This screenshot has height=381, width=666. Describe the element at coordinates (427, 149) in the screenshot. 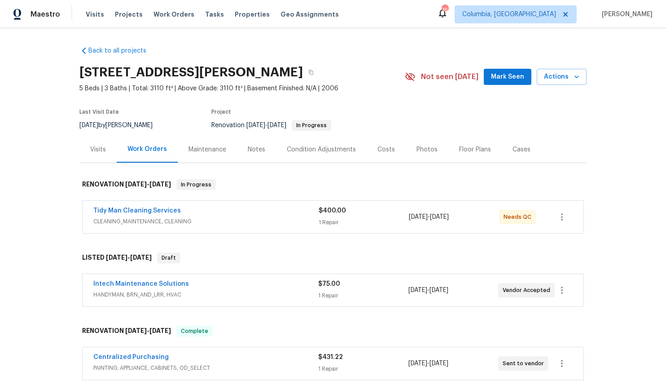

I see `div: Photos` at that location.